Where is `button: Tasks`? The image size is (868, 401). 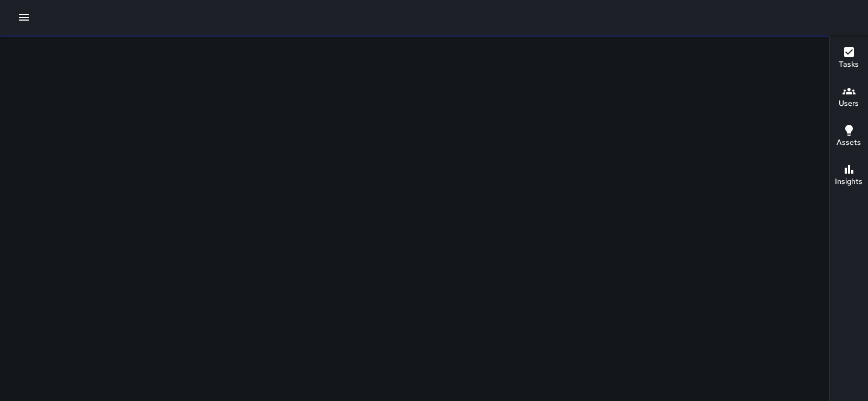 button: Tasks is located at coordinates (849, 59).